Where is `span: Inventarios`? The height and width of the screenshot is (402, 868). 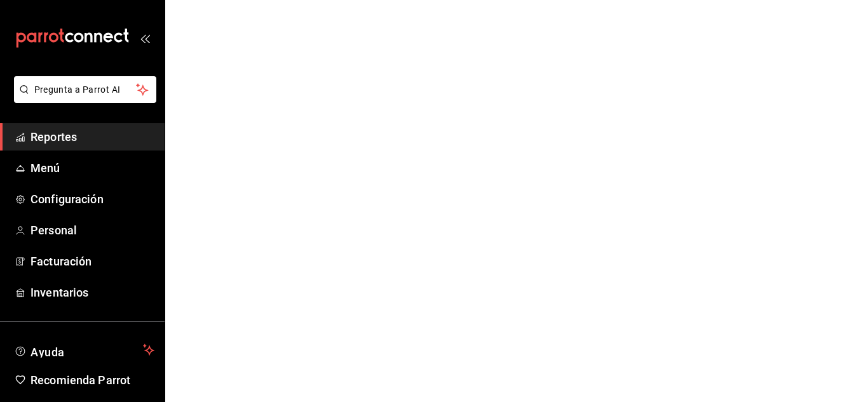 span: Inventarios is located at coordinates (92, 292).